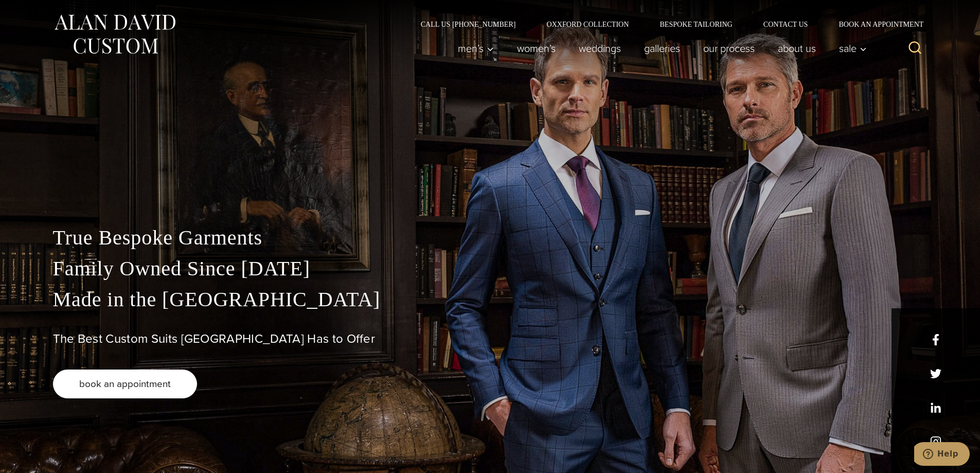 Image resolution: width=980 pixels, height=473 pixels. What do you see at coordinates (125, 384) in the screenshot?
I see `span: book an appointment` at bounding box center [125, 384].